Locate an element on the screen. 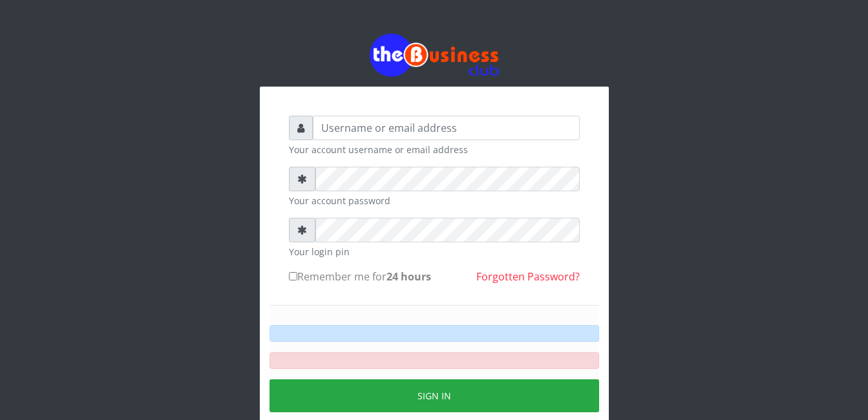 Image resolution: width=868 pixels, height=420 pixels. b: 24 hours is located at coordinates (408, 277).